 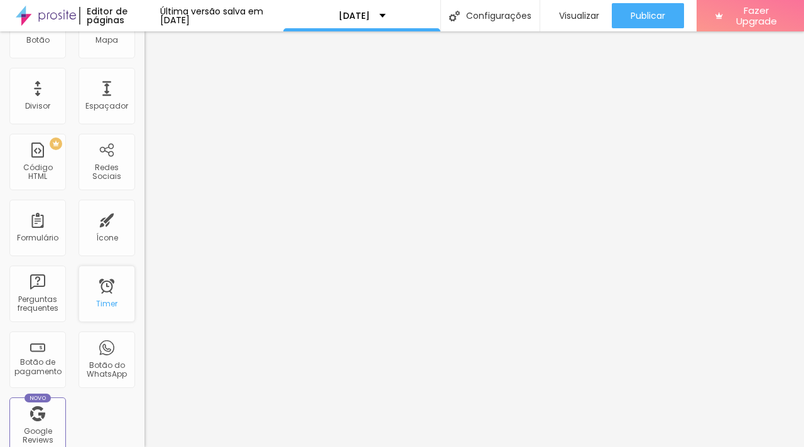 What do you see at coordinates (37, 436) in the screenshot?
I see `div: Google Reviews` at bounding box center [37, 436].